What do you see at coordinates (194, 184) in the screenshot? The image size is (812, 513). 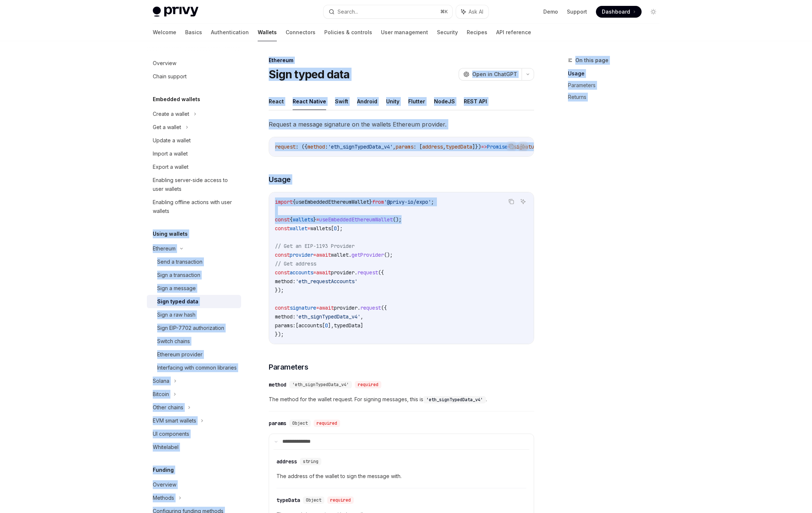 I see `a: Enabling server-side access to user wallets` at bounding box center [194, 184].